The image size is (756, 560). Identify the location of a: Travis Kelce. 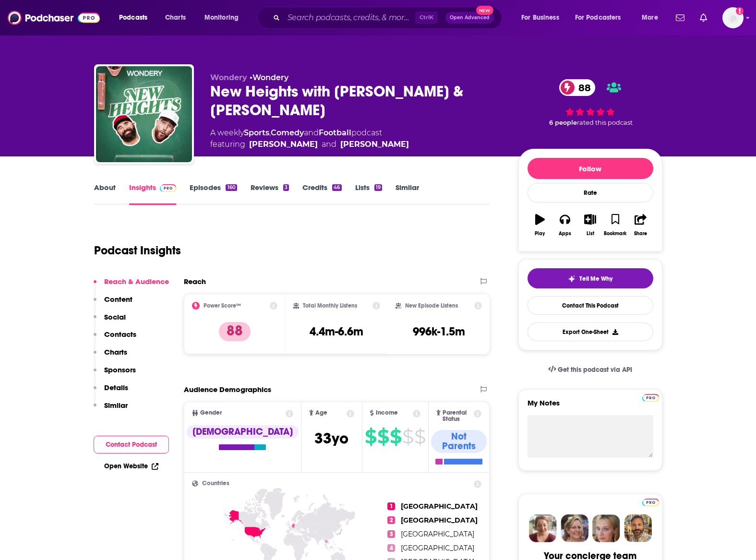
(374, 144).